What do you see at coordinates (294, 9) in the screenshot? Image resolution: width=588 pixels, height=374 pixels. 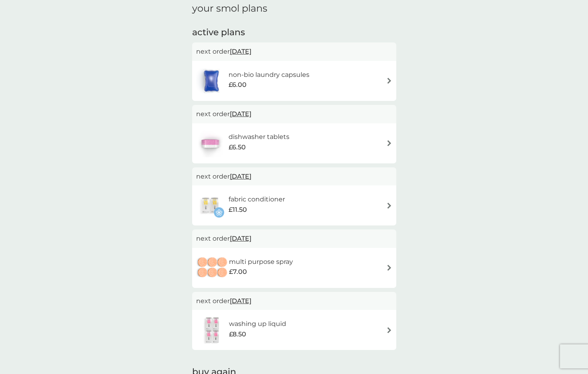 I see `h1: your smol plans` at bounding box center [294, 9].